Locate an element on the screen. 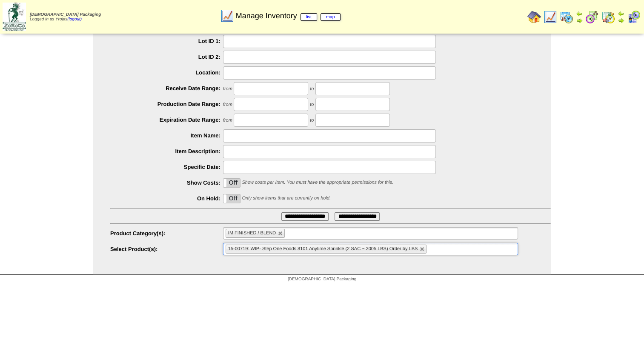 Image resolution: width=644 pixels, height=342 pixels. span: Manage Inventory is located at coordinates (288, 16).